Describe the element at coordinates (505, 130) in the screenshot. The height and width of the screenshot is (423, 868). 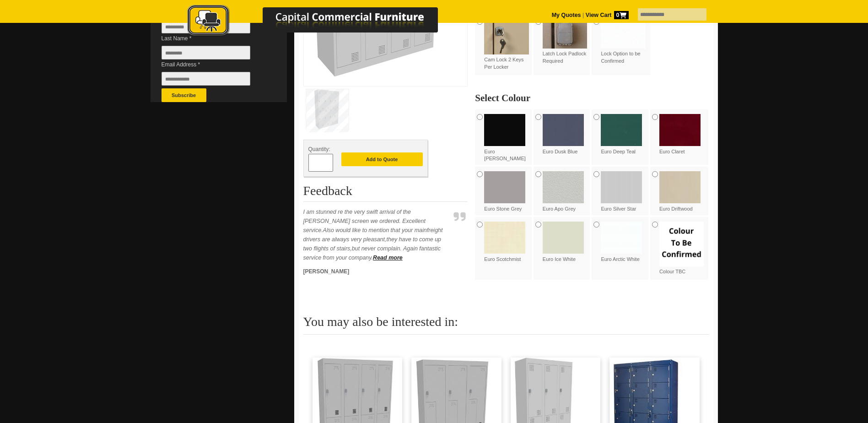
I see `img: Euro Matt Black` at that location.